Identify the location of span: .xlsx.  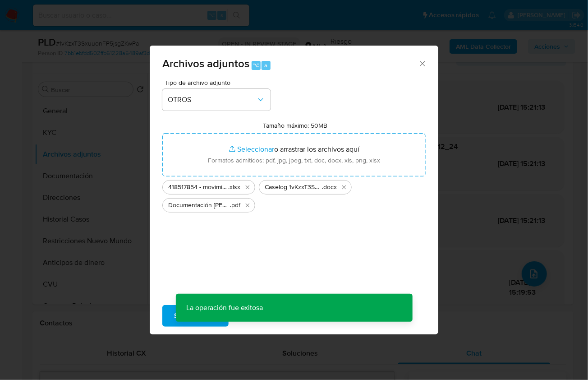
(234, 187).